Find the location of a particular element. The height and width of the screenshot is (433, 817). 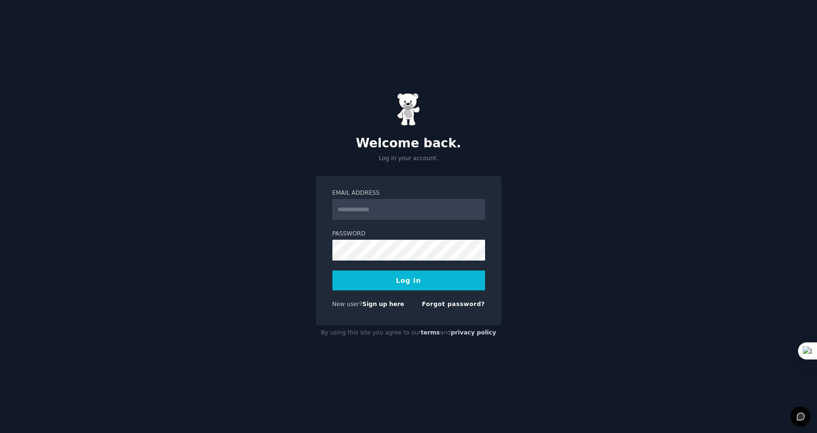

button: Log In is located at coordinates (409, 281).